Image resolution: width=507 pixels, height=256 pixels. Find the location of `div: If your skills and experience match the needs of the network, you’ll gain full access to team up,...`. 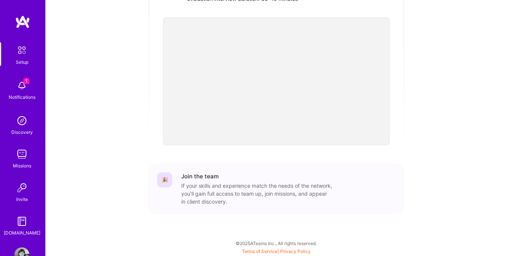

div: If your skills and experience match the needs of the network, you’ll gain full access to team up,... is located at coordinates (257, 194).